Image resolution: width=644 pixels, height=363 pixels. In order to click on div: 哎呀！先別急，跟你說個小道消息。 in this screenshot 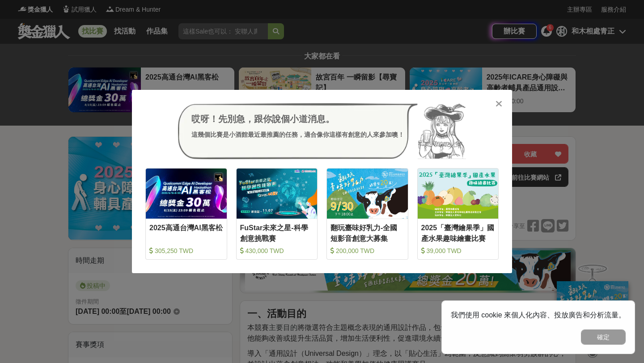, I will do `click(298, 119)`.